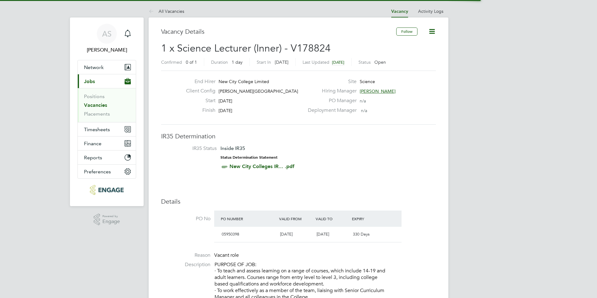 The width and height of the screenshot is (597, 298). What do you see at coordinates (93, 157) in the screenshot?
I see `span: Reports` at bounding box center [93, 157].